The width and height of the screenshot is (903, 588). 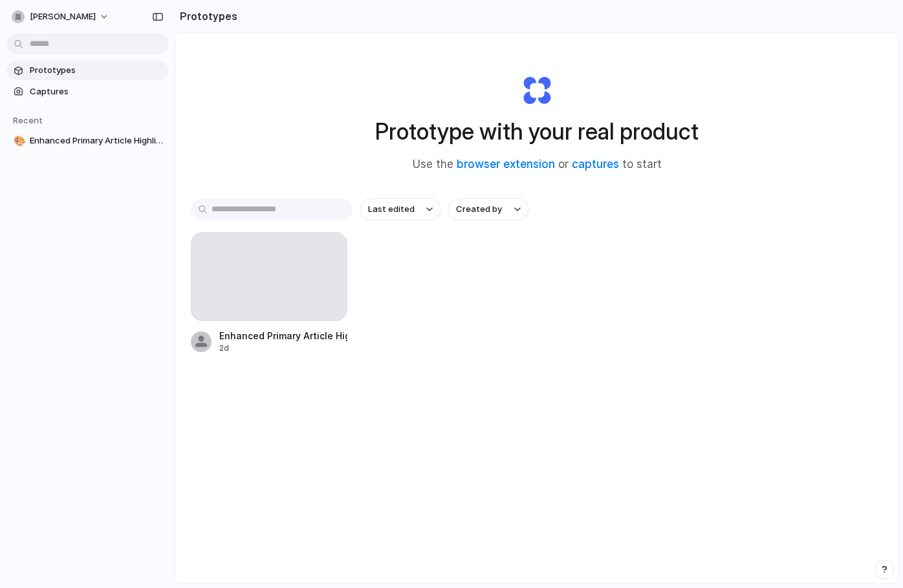 I want to click on span: Enhanced Primary Article Highlight, so click(x=96, y=141).